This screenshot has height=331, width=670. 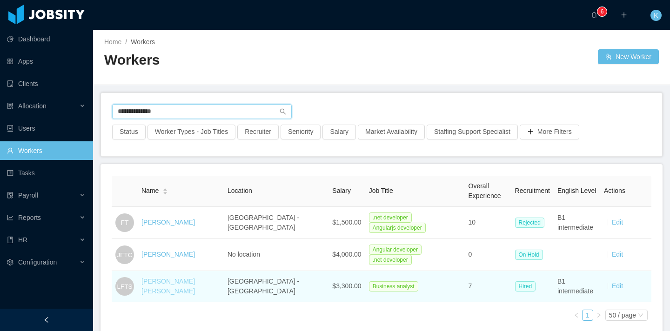 I want to click on span: Hired, so click(x=525, y=287).